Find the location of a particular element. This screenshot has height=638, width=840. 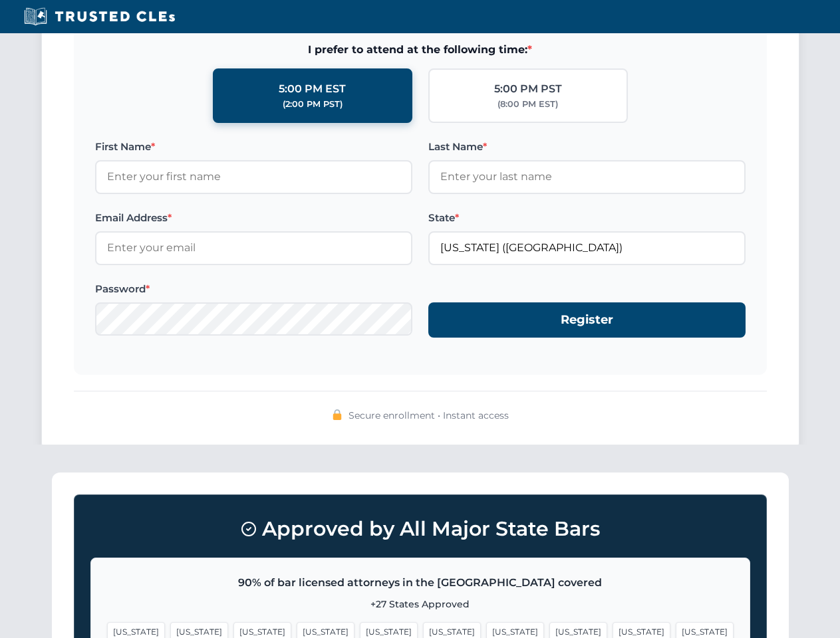

button: Register is located at coordinates (586, 320).